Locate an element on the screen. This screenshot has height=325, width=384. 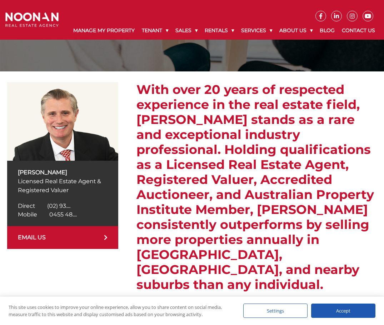
a: EMAIL US is located at coordinates (62, 237).